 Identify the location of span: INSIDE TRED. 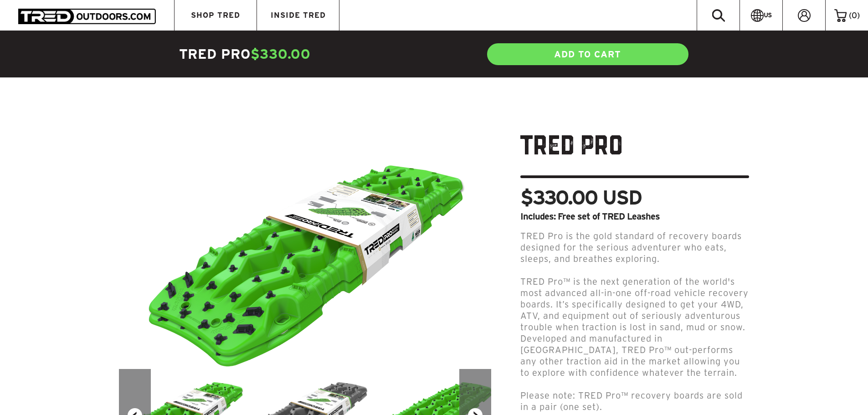
(298, 15).